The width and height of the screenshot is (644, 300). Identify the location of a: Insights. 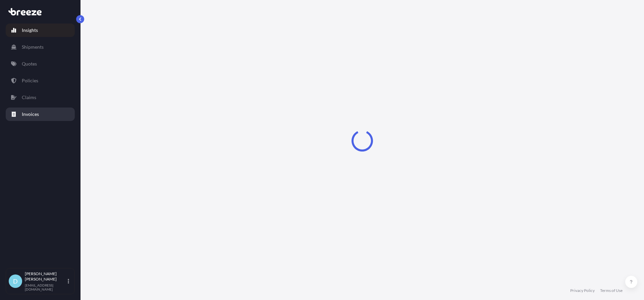
(40, 30).